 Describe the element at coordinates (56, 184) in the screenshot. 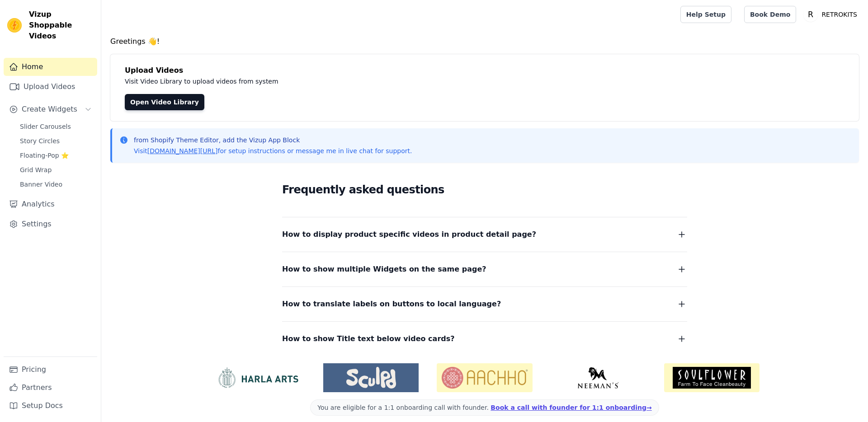

I see `a: Banner Video` at that location.